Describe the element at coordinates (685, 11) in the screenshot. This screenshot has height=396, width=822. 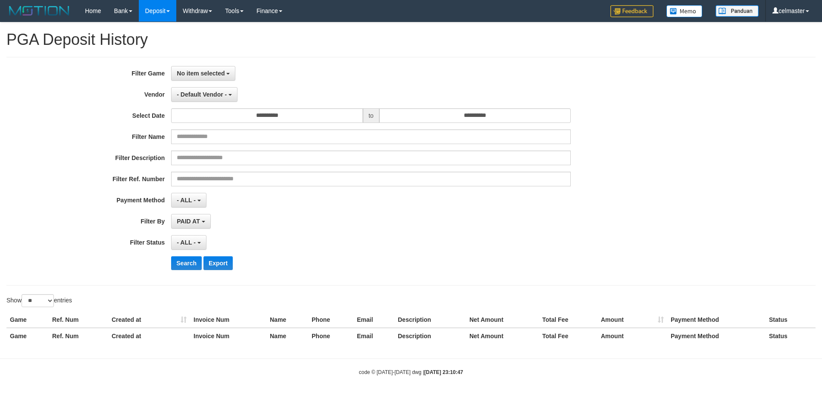
I see `img: Button%20Memo.svg` at that location.